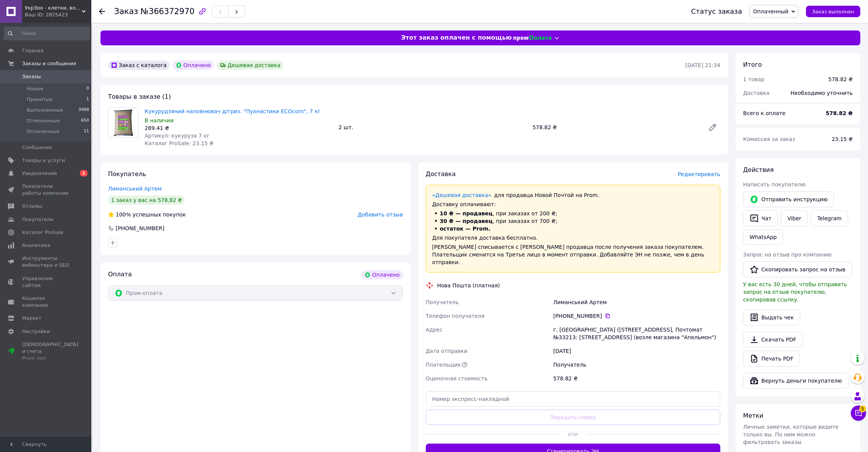  What do you see at coordinates (636, 364) in the screenshot?
I see `div: Получатель` at bounding box center [636, 364].